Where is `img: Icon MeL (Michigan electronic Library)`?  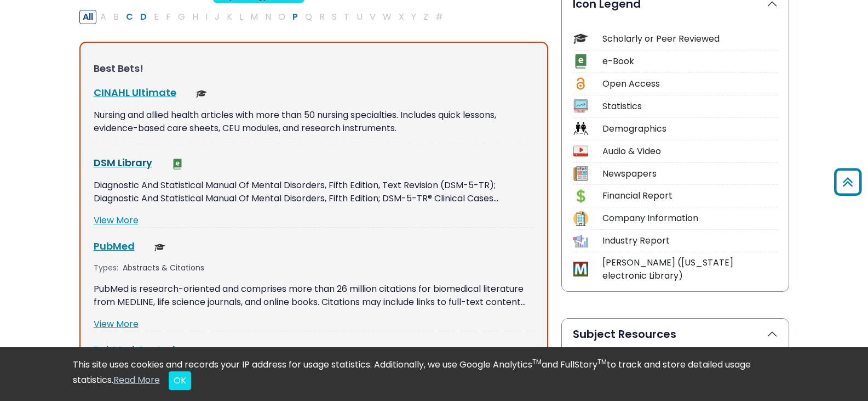
img: Icon MeL (Michigan electronic Library) is located at coordinates (580, 268).